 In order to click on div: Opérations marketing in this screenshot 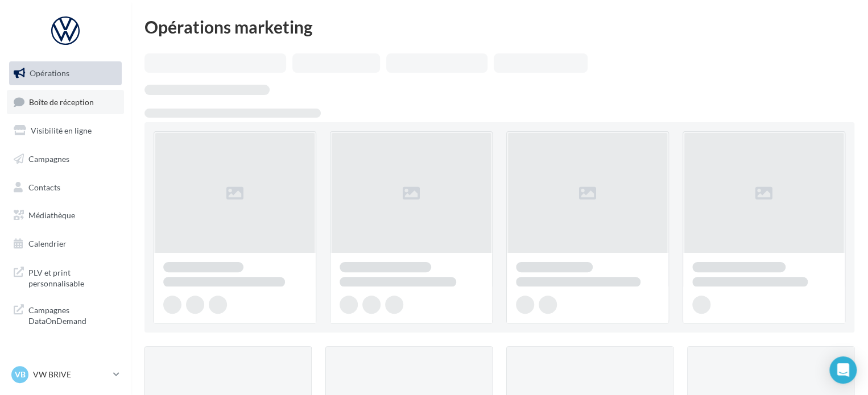, I will do `click(499, 27)`.